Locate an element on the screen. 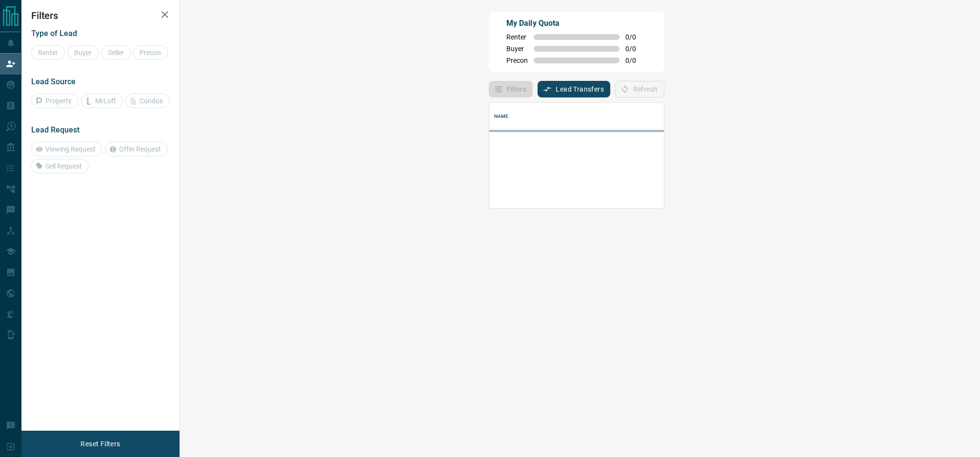 Image resolution: width=980 pixels, height=457 pixels. span: Renter is located at coordinates (517, 37).